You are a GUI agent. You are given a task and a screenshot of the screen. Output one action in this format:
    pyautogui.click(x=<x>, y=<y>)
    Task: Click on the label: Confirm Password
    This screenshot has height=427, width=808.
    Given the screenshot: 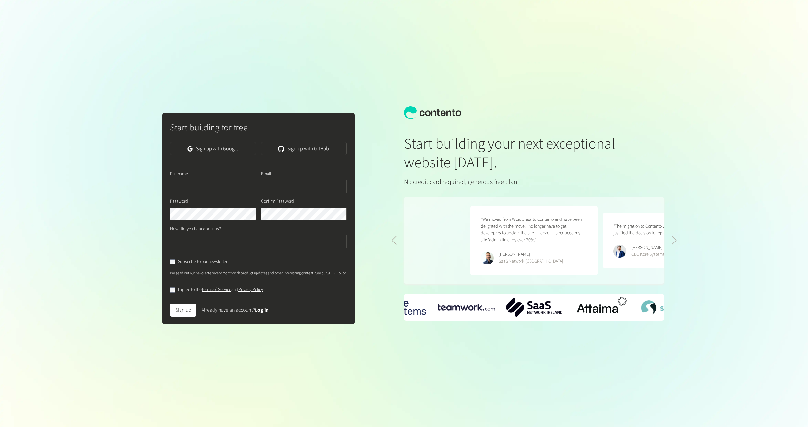 What is the action you would take?
    pyautogui.click(x=278, y=201)
    